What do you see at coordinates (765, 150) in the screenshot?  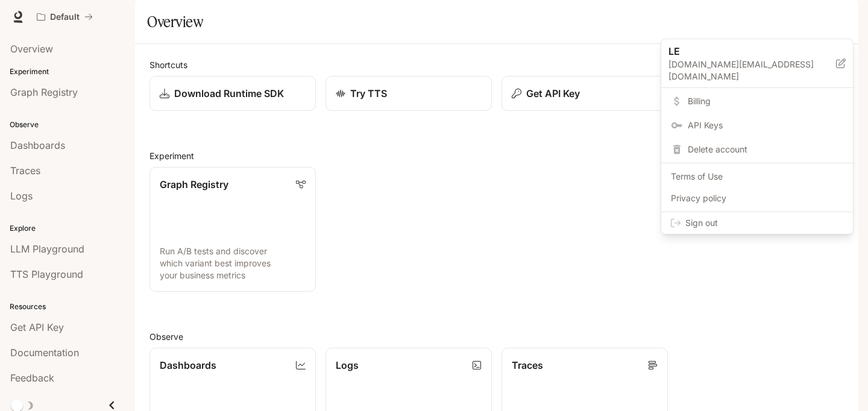 I see `span: Delete account` at bounding box center [765, 150].